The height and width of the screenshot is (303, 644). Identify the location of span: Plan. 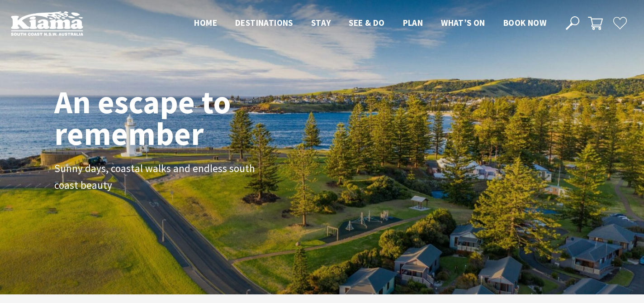
(413, 23).